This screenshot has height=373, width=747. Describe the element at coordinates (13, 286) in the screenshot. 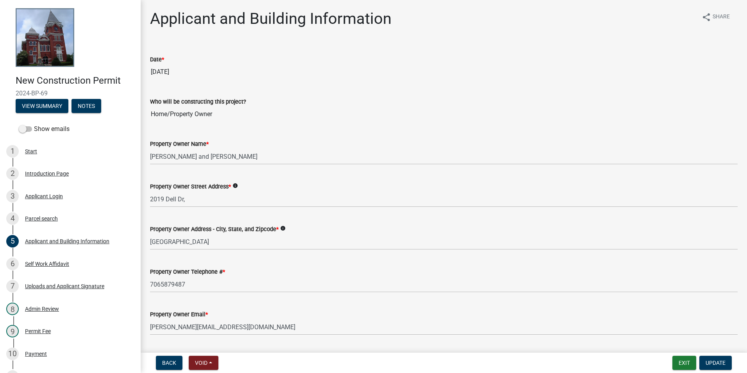

I see `div: 7` at that location.